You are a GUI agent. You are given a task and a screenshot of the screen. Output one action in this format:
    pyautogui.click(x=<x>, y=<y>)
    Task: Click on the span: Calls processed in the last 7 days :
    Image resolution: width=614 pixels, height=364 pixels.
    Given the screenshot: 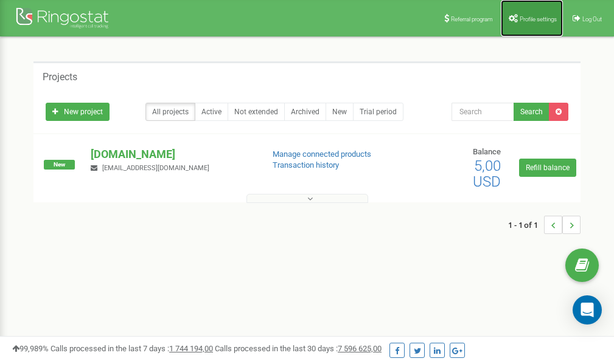 What is the action you would take?
    pyautogui.click(x=131, y=349)
    